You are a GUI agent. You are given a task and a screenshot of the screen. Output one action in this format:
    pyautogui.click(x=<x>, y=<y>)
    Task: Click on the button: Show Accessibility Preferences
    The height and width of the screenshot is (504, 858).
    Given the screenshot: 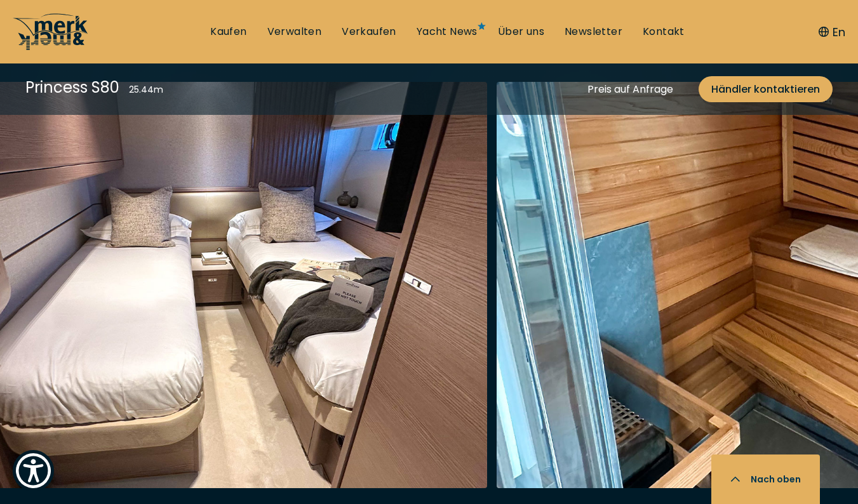 What is the action you would take?
    pyautogui.click(x=33, y=470)
    